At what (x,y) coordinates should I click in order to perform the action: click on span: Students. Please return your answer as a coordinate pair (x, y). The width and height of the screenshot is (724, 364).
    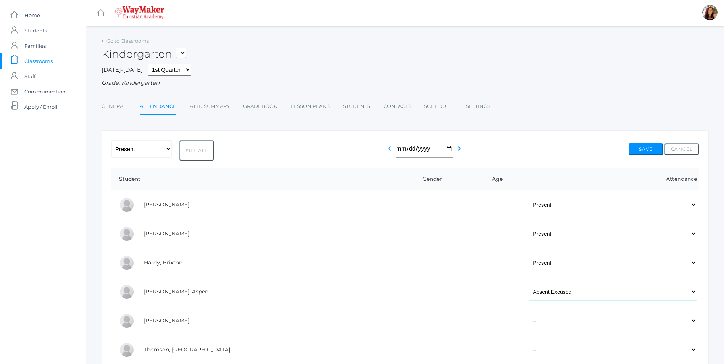
    Looking at the image, I should click on (35, 31).